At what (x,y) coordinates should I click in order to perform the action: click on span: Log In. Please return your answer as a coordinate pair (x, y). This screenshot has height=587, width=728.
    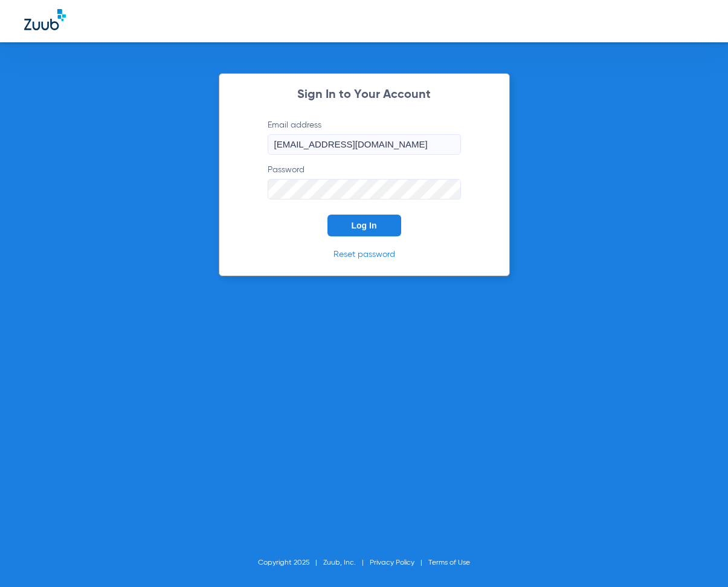
    Looking at the image, I should click on (364, 225).